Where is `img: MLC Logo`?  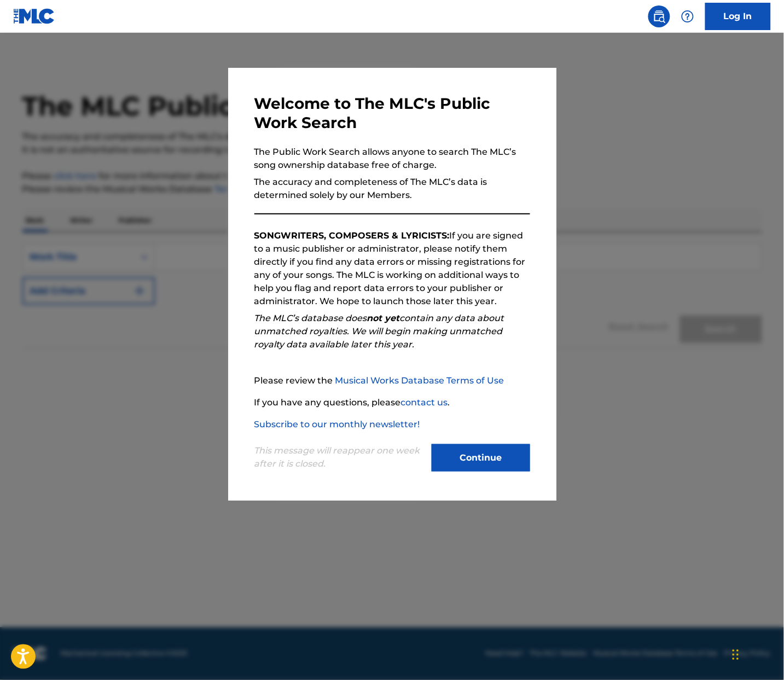
img: MLC Logo is located at coordinates (34, 16).